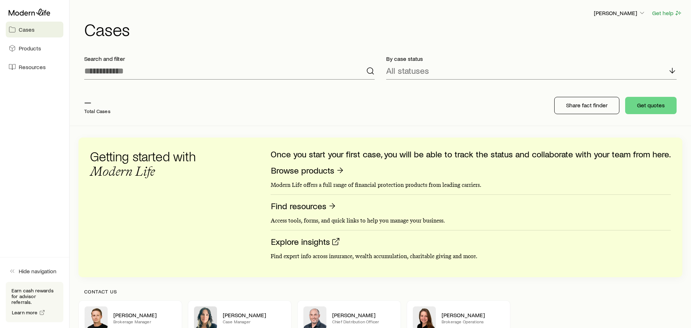  Describe the element at coordinates (229, 59) in the screenshot. I see `p: Search and filter` at that location.